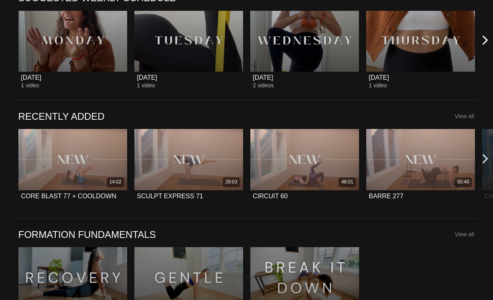 The width and height of the screenshot is (493, 300). I want to click on div: BARRE 277, so click(386, 196).